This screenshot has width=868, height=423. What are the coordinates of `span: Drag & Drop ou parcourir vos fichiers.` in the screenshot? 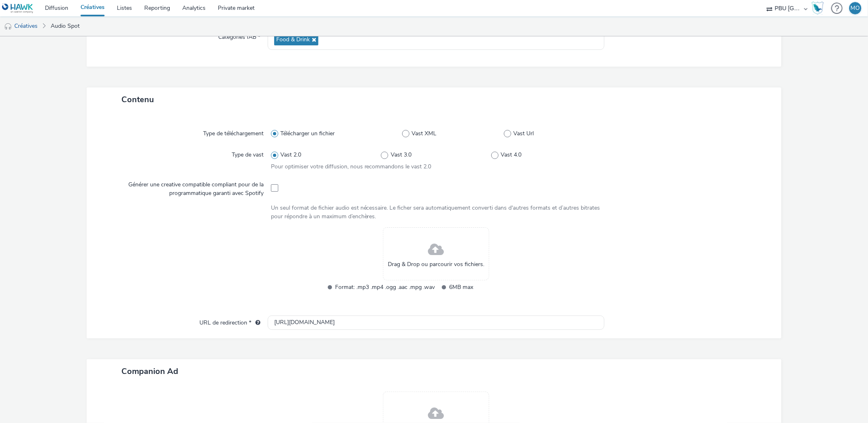 It's located at (436, 265).